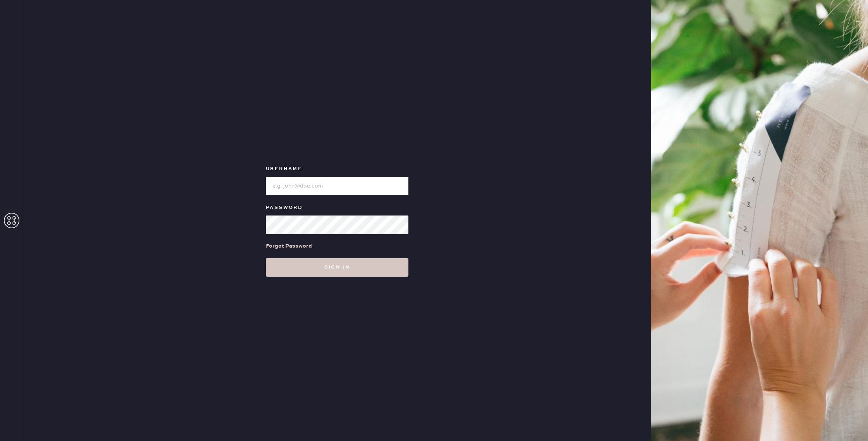 Image resolution: width=868 pixels, height=441 pixels. I want to click on input: e.g. john@doe.com, so click(337, 186).